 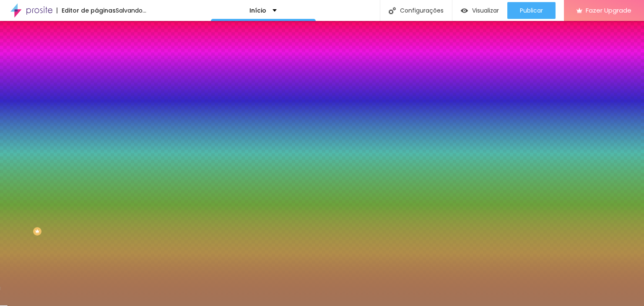 What do you see at coordinates (608, 10) in the screenshot?
I see `span: Fazer Upgrade` at bounding box center [608, 10].